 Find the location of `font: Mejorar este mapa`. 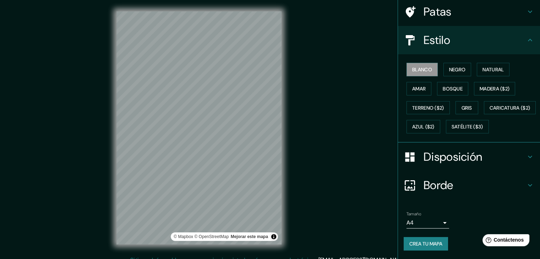

font: Mejorar este mapa is located at coordinates (249, 237).